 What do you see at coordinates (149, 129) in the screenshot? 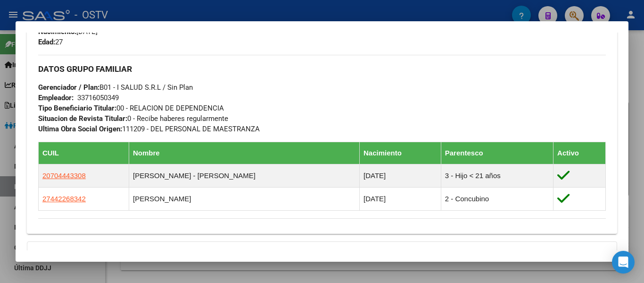
I see `span: 111209 - DEL PERSONAL DE MAESTRANZA` at bounding box center [149, 129].